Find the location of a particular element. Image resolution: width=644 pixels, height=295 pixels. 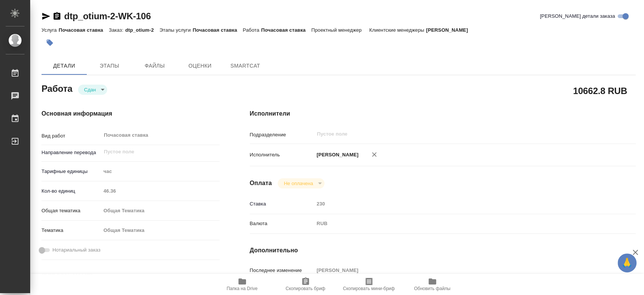

span: Папка на Drive is located at coordinates (242, 288).